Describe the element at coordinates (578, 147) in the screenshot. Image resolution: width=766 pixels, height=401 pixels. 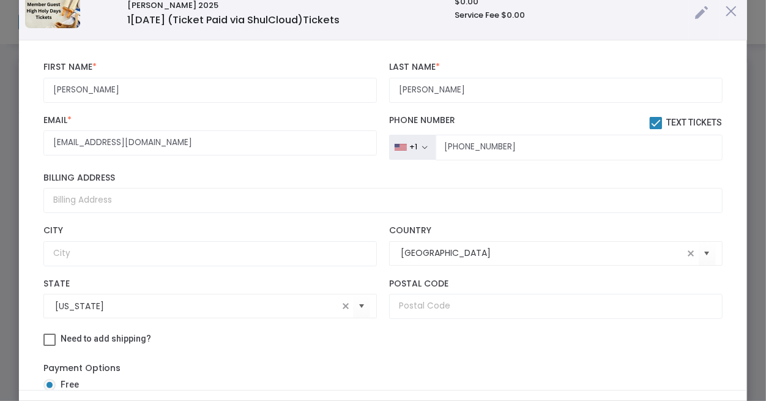
I see `input: Phone Number` at that location.